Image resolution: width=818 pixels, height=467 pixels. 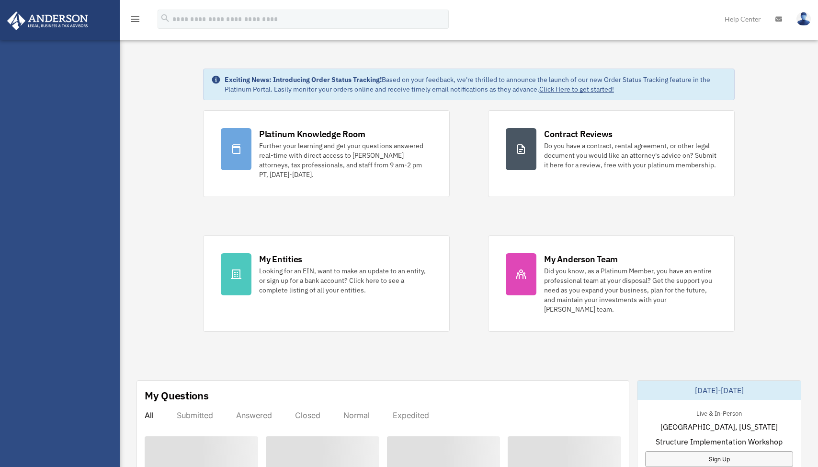 What do you see at coordinates (719, 459) in the screenshot?
I see `a: Sign Up` at bounding box center [719, 459].